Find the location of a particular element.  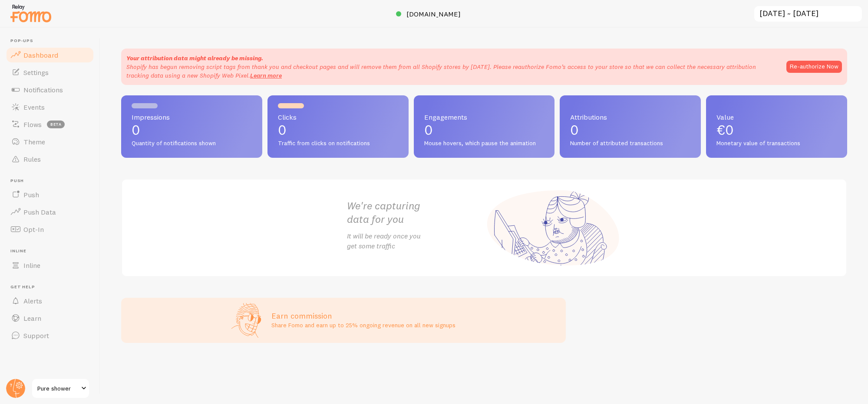

span: Learn is located at coordinates (32, 318).